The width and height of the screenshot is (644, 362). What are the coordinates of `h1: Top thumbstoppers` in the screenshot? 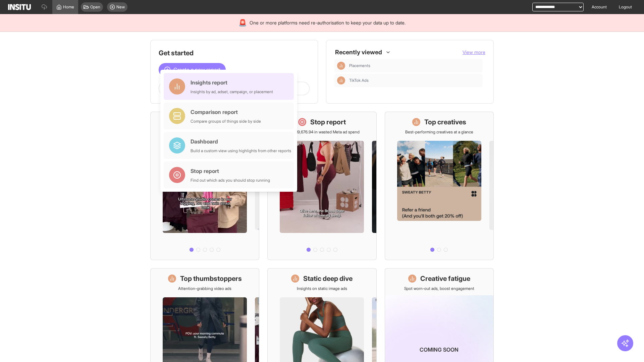 It's located at (211, 278).